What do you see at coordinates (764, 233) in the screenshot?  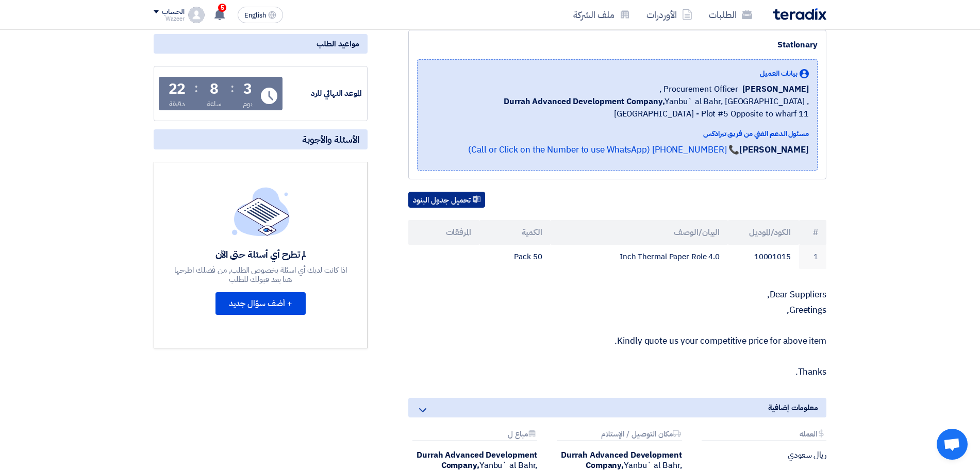 I see `th: الكود/الموديل` at bounding box center [764, 233].